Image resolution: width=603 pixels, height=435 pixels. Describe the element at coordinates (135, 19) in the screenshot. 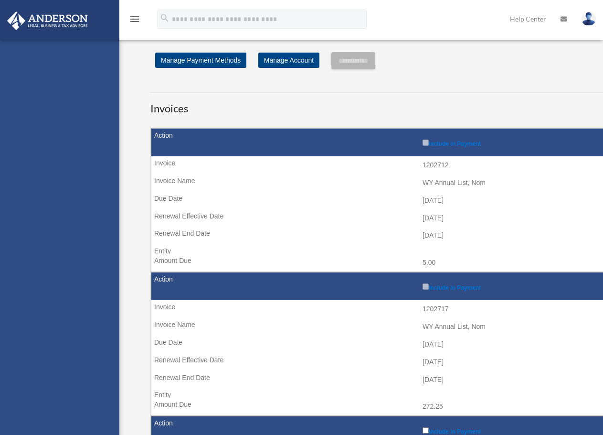

I see `i: menu` at that location.